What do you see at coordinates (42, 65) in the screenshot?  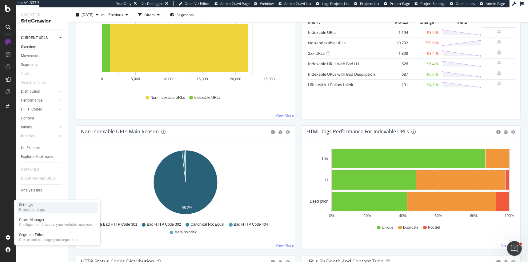 I see `a: Segments` at bounding box center [42, 65].